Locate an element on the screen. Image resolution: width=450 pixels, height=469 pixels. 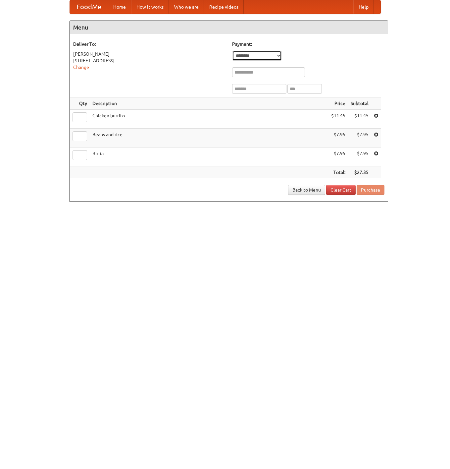
td: Chicken burrito is located at coordinates (209, 119).